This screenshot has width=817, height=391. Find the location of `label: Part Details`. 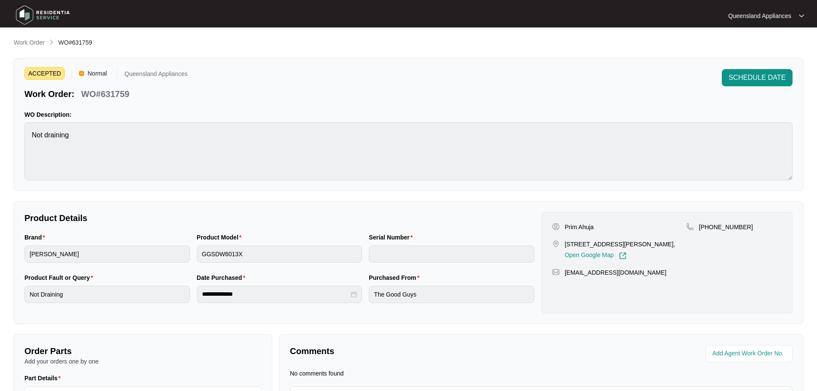

label: Part Details is located at coordinates (44, 378).